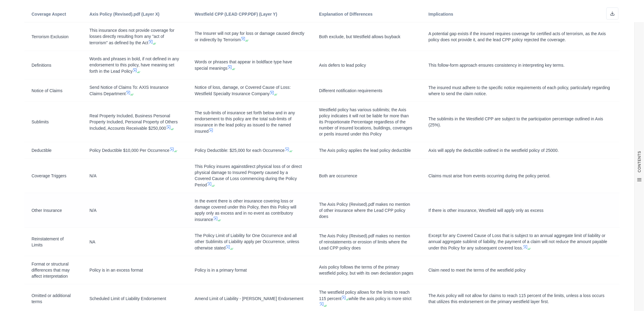 This screenshot has width=644, height=311. Describe the element at coordinates (366, 122) in the screenshot. I see `span: Westfield policy has various sublimits; the Axis policy indicates it will not be liable for more ...` at that location.